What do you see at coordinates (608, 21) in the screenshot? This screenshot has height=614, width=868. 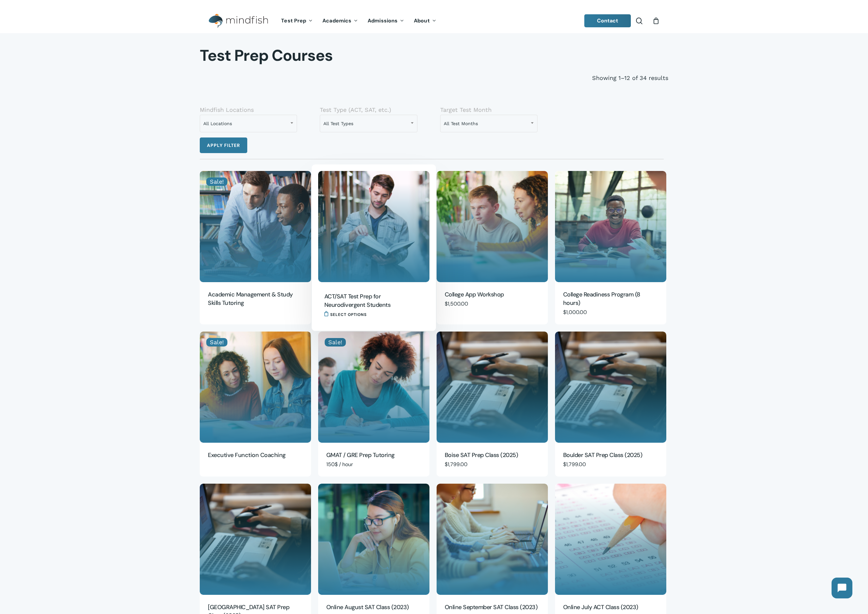 I see `span: Contact` at bounding box center [608, 21].